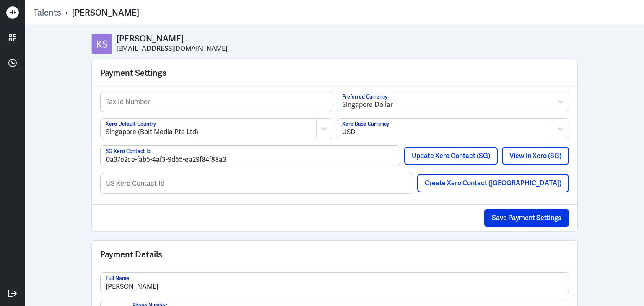 The image size is (644, 306). I want to click on input: SG Xero Contact Id, so click(250, 156).